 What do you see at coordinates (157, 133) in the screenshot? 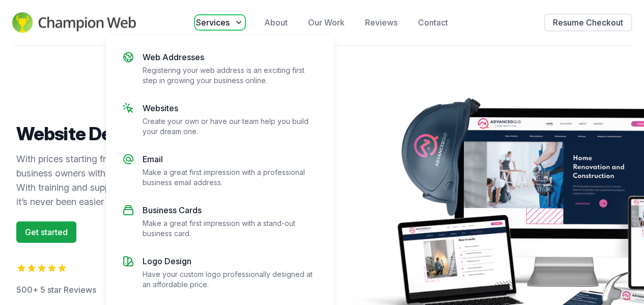
I see `h2: Website Design` at bounding box center [157, 133].